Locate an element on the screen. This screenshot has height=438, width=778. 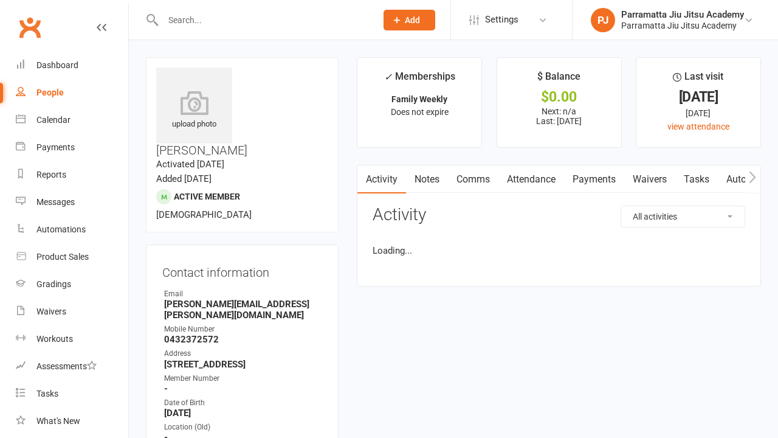
div: Reports is located at coordinates (51, 175).